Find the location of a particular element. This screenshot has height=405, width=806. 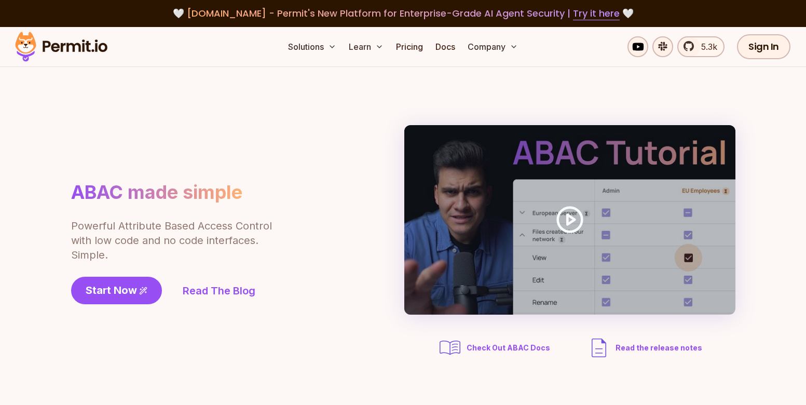

button: Company is located at coordinates (493, 47).